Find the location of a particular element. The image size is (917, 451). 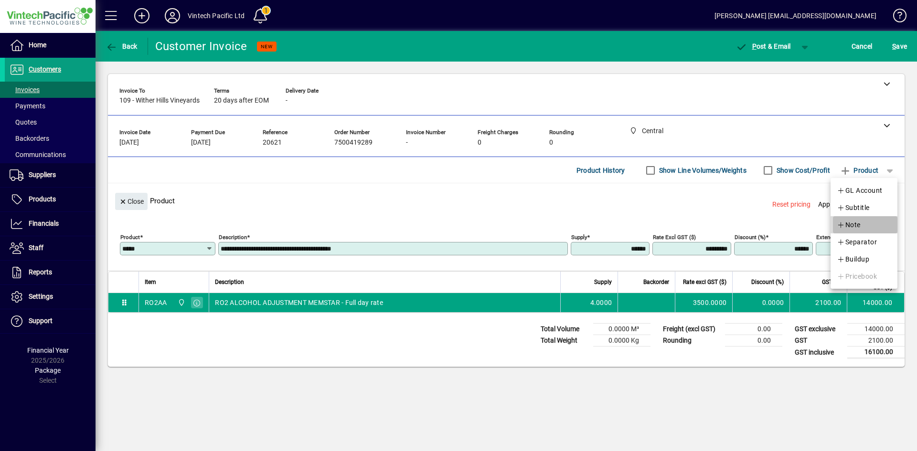

button: Note is located at coordinates (864, 225).